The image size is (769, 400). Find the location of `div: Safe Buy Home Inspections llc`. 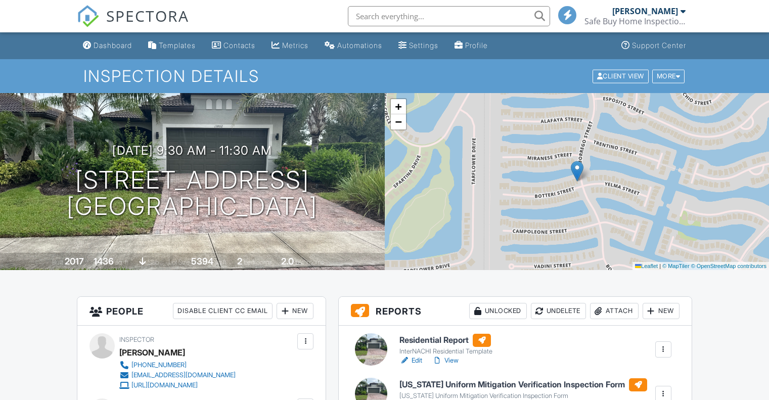

div: Safe Buy Home Inspections llc is located at coordinates (635, 21).